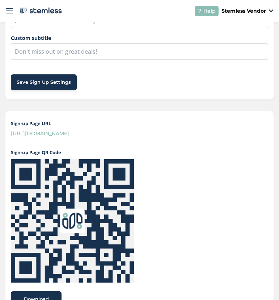 The image size is (279, 300). I want to click on img: icon-menu-open-1b7a8edd.svg, so click(9, 11).